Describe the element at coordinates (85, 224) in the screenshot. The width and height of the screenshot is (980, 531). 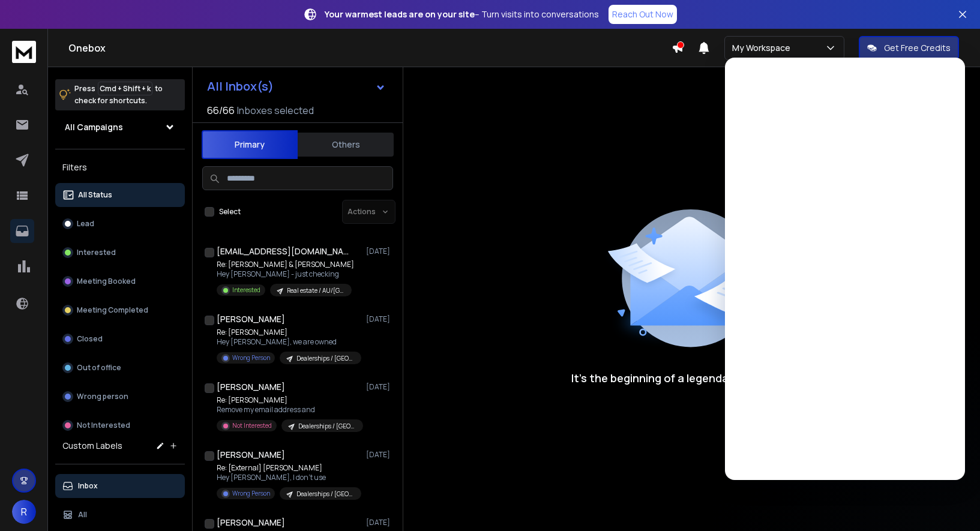
I see `p: Lead` at that location.